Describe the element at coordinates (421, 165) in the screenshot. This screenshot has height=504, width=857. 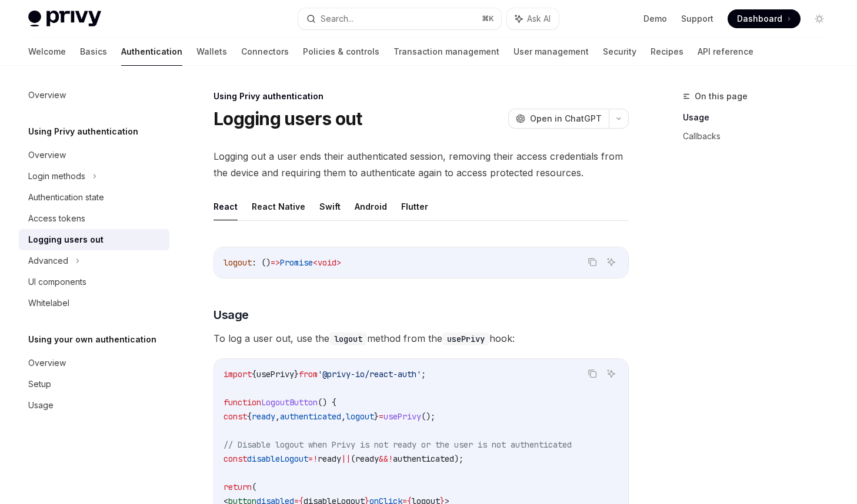
I see `span: Logging out a user ends their authenticated session, removing their access credentials from the d...` at that location.